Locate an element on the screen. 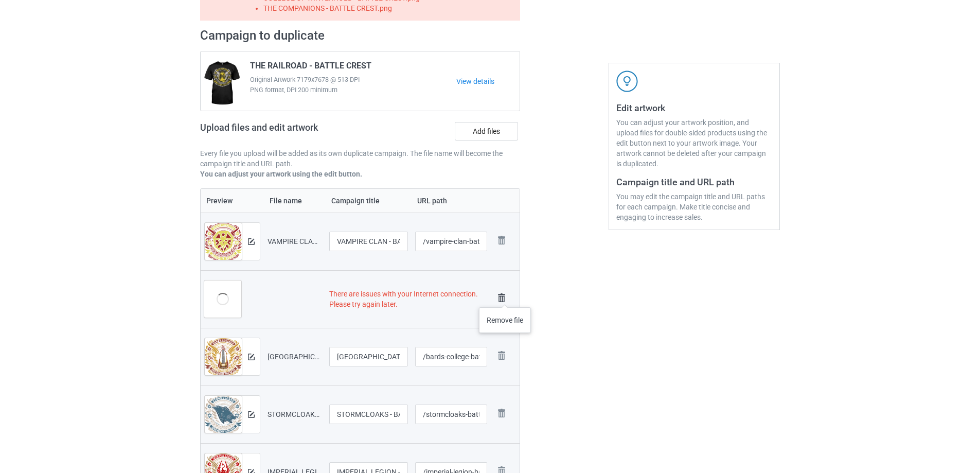 The height and width of the screenshot is (473, 980). div: STORMCLOAKS - BATTLE CREST.png is located at coordinates (295, 414).